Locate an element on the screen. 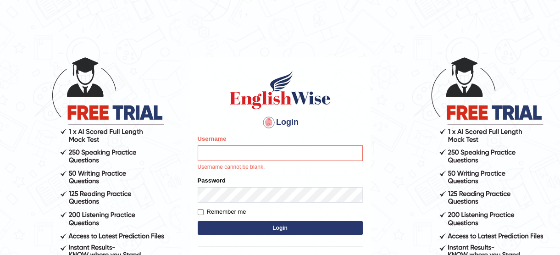  label: Username is located at coordinates (212, 139).